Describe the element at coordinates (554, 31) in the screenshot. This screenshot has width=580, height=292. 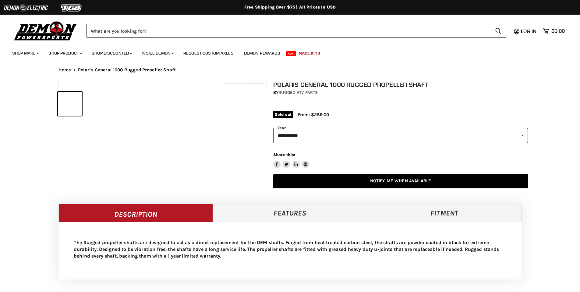
I see `a: $0.00` at that location.